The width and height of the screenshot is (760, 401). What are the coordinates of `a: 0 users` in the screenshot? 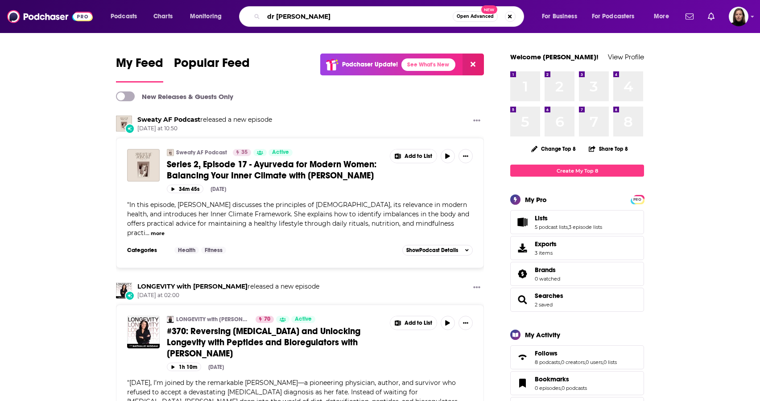 It's located at (594, 362).